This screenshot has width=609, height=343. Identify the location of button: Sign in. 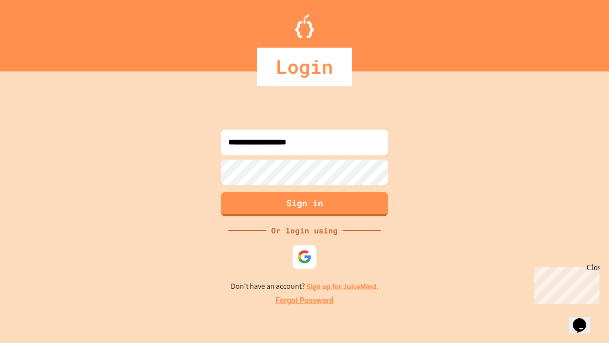
(305, 204).